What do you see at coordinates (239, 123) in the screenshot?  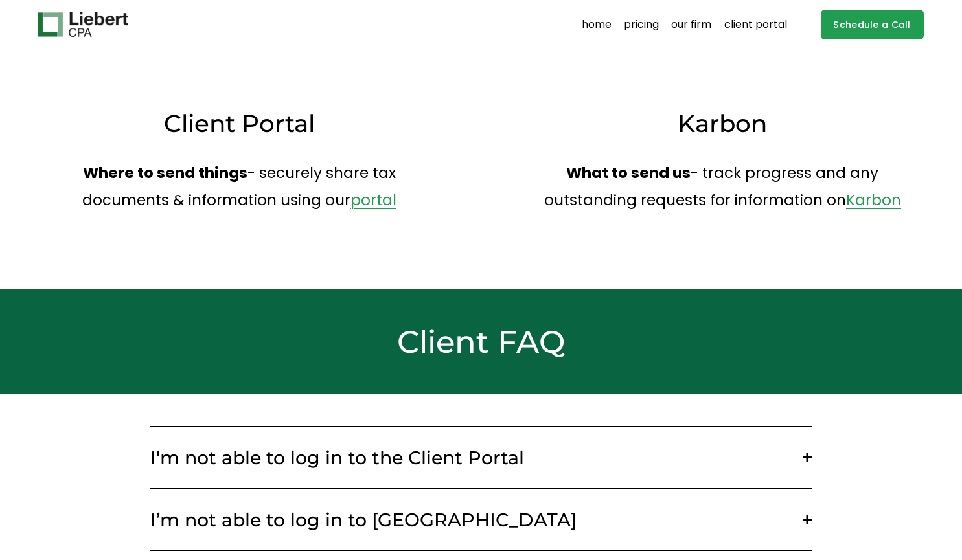 I see `h3: Client Portal` at bounding box center [239, 123].